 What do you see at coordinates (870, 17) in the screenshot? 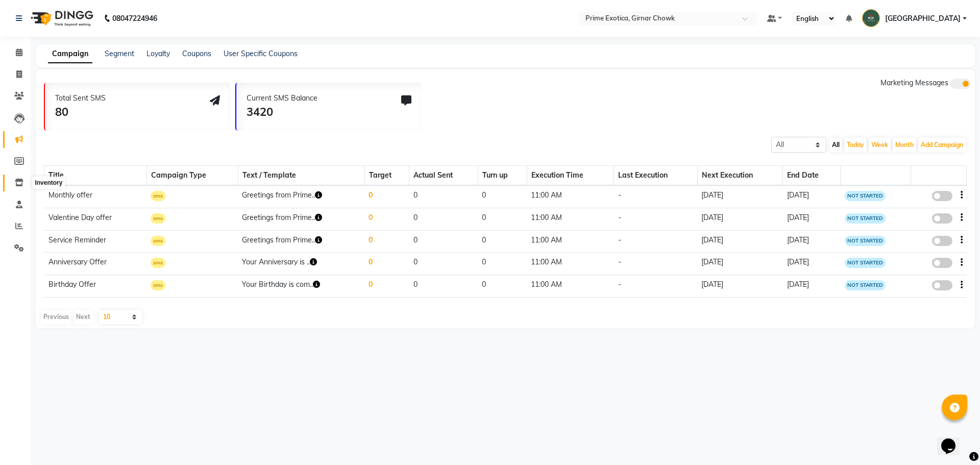
I see `img: Chandrapur` at bounding box center [870, 17].